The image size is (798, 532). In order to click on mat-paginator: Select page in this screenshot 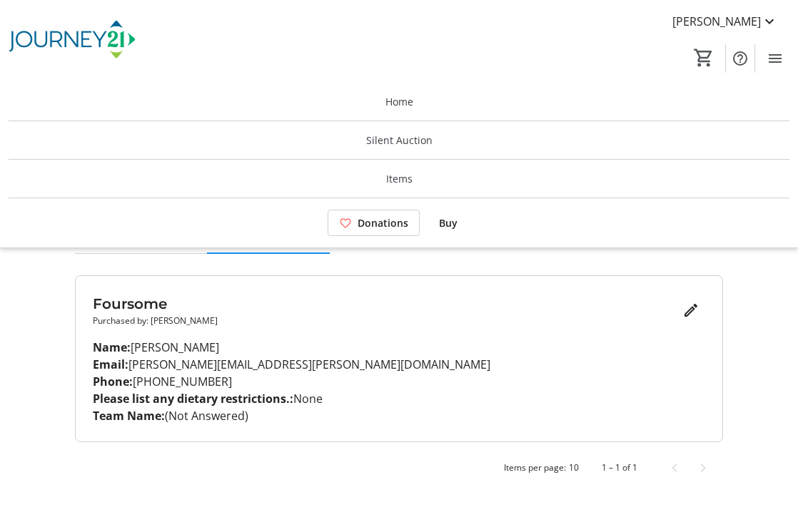, I will do `click(399, 468)`.